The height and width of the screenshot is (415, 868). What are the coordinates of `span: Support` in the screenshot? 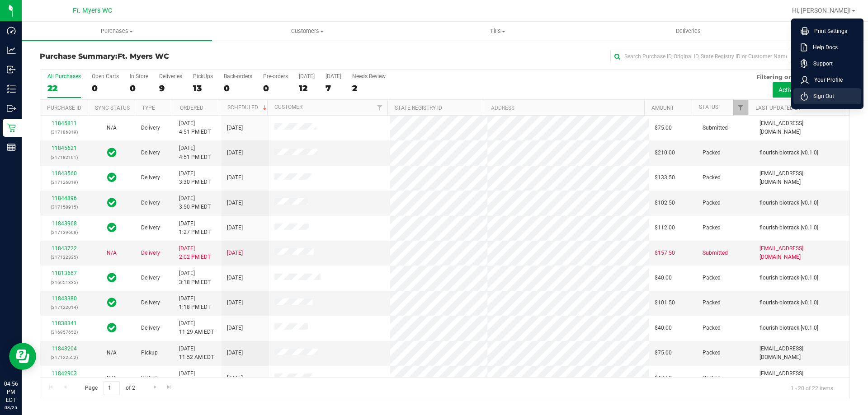 It's located at (820, 63).